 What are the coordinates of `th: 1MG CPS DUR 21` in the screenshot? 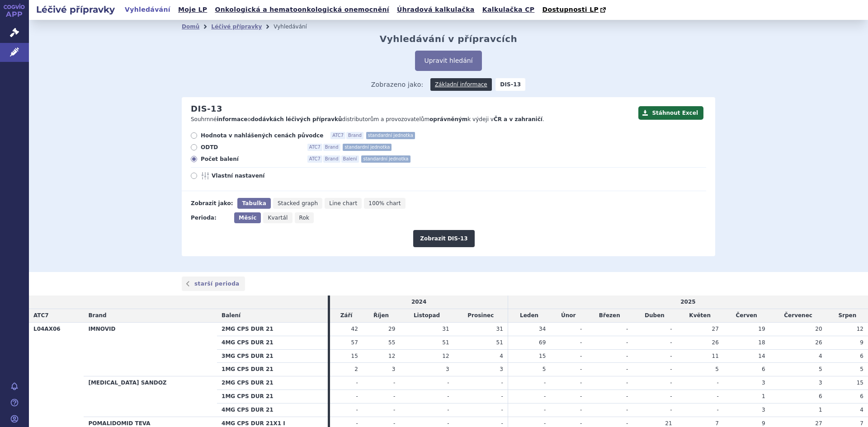 It's located at (272, 370).